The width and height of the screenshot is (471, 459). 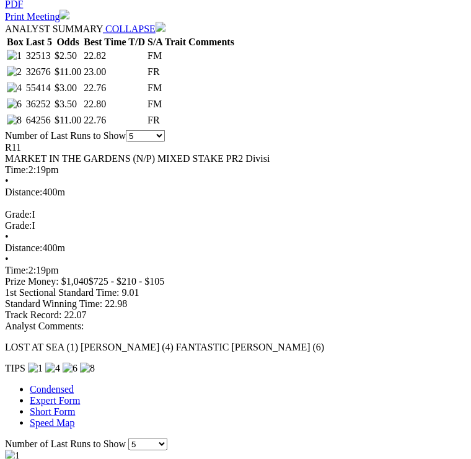 What do you see at coordinates (52, 422) in the screenshot?
I see `a: Speed Map` at bounding box center [52, 422].